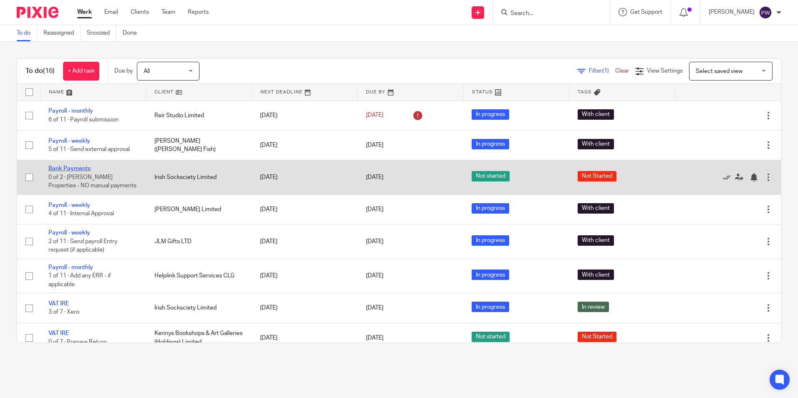  Describe the element at coordinates (199, 242) in the screenshot. I see `td: JLM Gifts LTD` at that location.